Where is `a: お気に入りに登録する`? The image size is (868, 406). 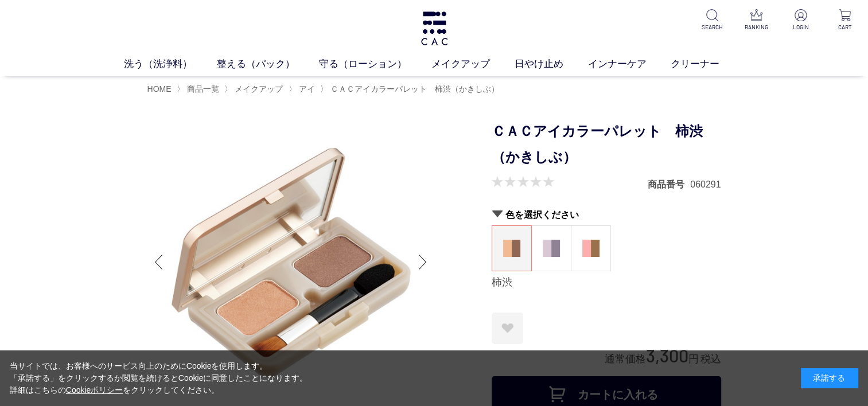 a: お気に入りに登録する is located at coordinates (507, 328).